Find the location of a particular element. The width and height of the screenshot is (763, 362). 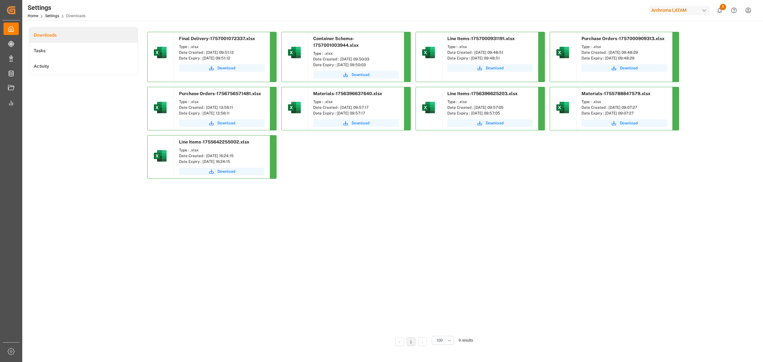

li: Tasks is located at coordinates (83, 51).